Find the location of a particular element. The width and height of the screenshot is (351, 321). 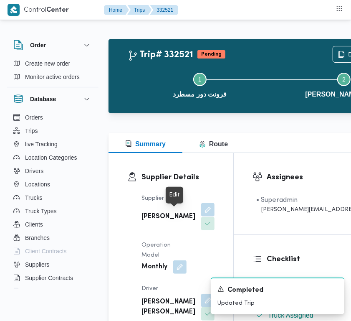

h3: Database is located at coordinates (43, 99).